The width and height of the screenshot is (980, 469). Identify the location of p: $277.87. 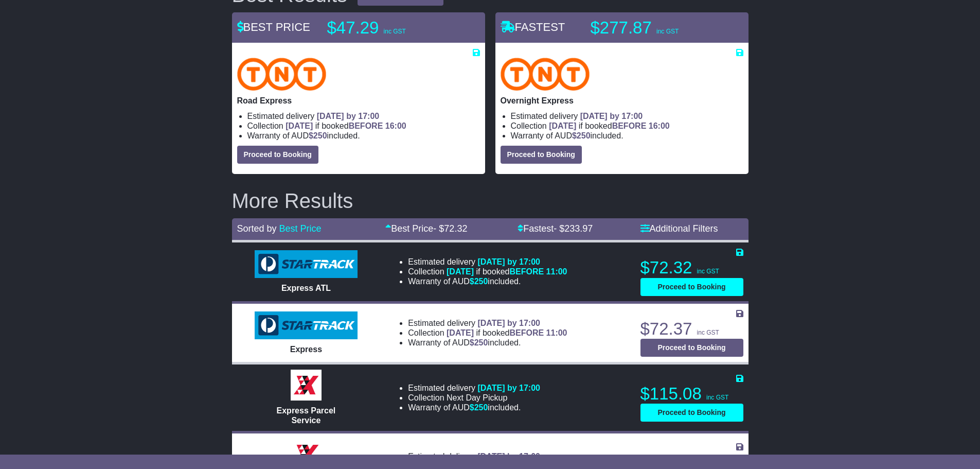
(655, 28).